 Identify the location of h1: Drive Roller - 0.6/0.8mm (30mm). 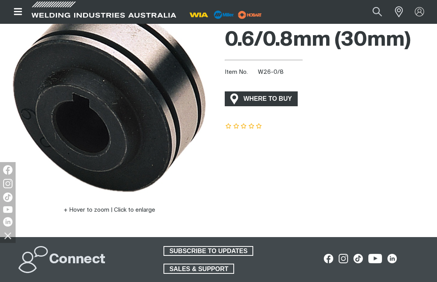
(328, 28).